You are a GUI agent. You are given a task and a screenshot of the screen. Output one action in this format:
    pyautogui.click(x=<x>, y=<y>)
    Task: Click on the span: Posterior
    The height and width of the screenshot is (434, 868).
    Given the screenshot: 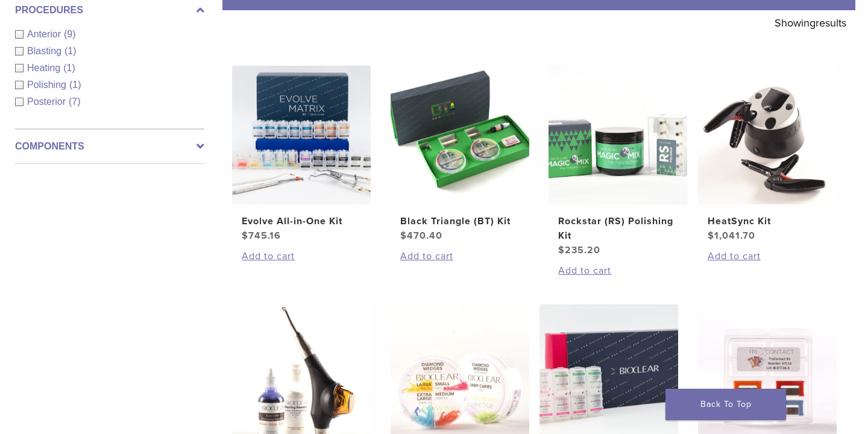 What is the action you would take?
    pyautogui.click(x=48, y=101)
    